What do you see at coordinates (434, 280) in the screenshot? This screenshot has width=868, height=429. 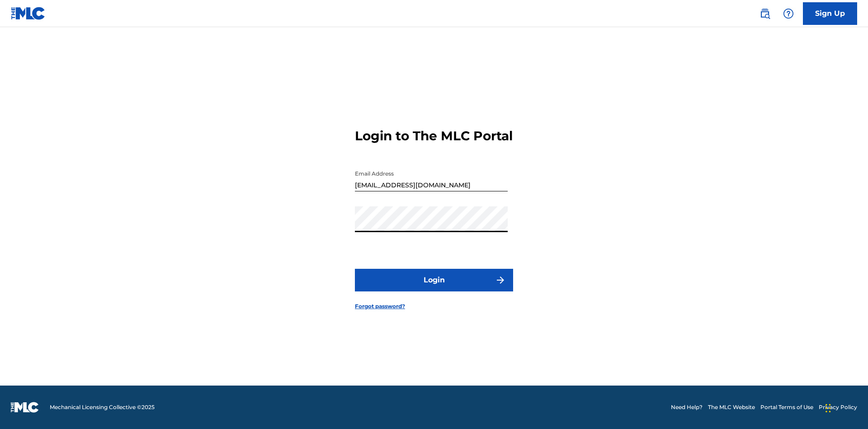 I see `button: Login` at bounding box center [434, 280].